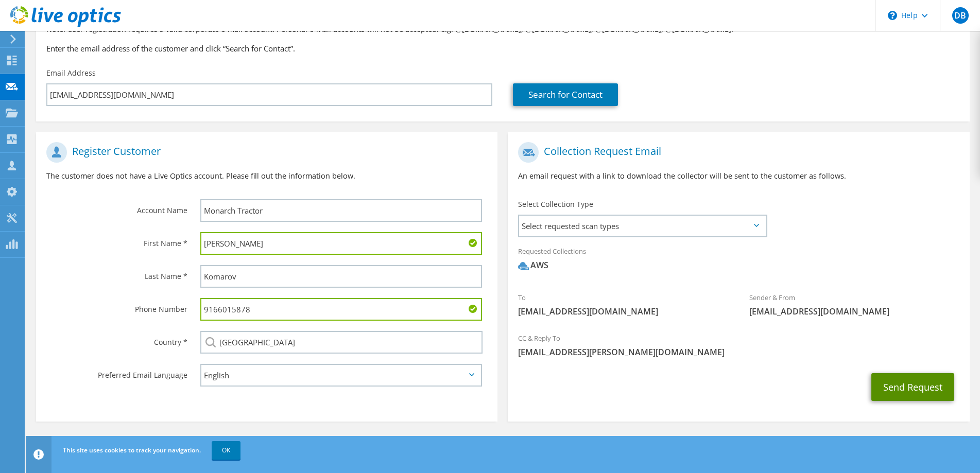 This screenshot has width=980, height=473. Describe the element at coordinates (738, 176) in the screenshot. I see `p: An email request with a link to download the collector will be sent to the customer as follows.` at that location.